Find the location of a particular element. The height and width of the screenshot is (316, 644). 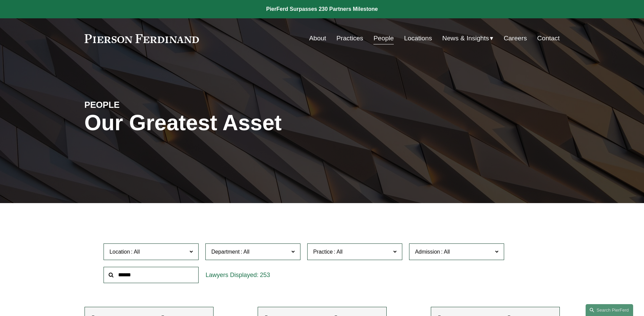

h1: Our Greatest Asset is located at coordinates (242, 123).